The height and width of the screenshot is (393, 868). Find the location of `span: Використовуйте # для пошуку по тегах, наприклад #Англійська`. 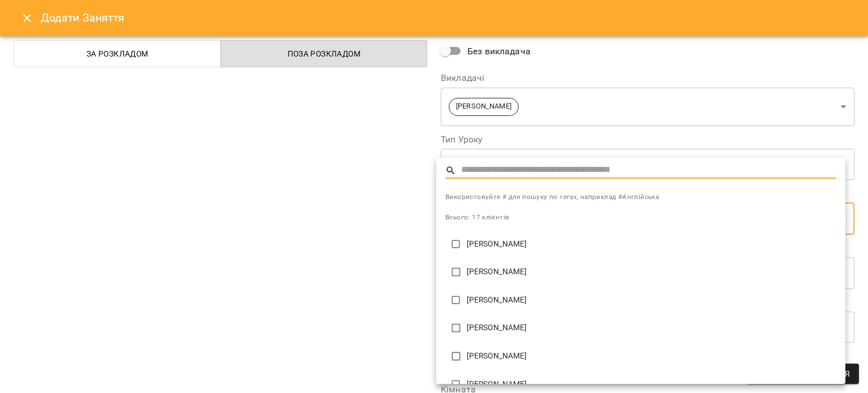

span: Використовуйте # для пошуку по тегах, наприклад #Англійська is located at coordinates (641, 197).